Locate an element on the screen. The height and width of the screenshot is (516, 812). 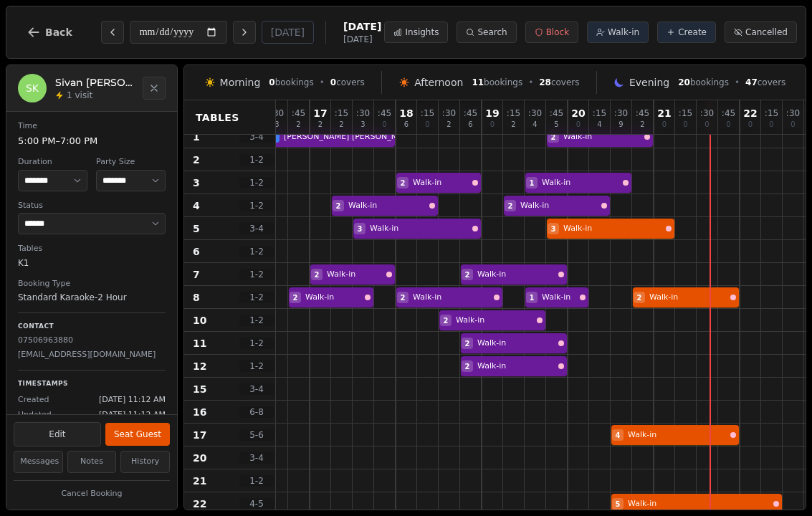
div: SK is located at coordinates (32, 88).